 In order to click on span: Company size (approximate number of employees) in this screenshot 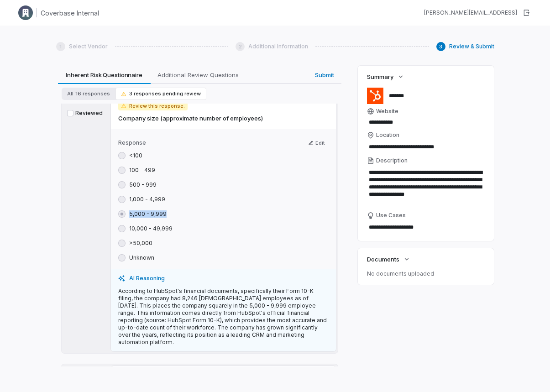, I will do `click(190, 118)`.